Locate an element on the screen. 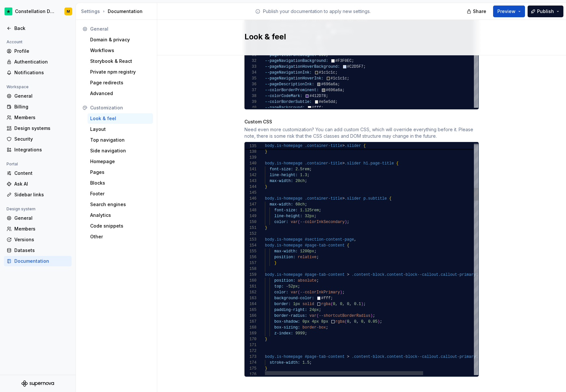 Image resolution: width=566 pixels, height=392 pixels. span: relative is located at coordinates (307, 257).